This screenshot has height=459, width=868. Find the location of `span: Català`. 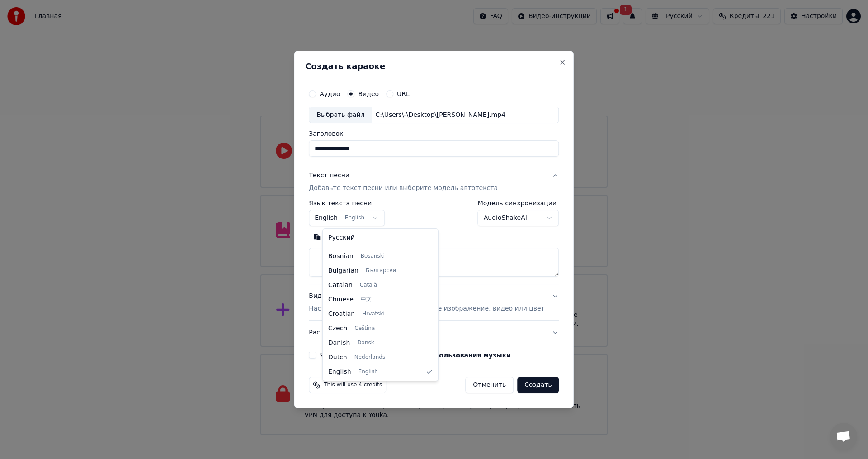

span: Català is located at coordinates (368, 286).